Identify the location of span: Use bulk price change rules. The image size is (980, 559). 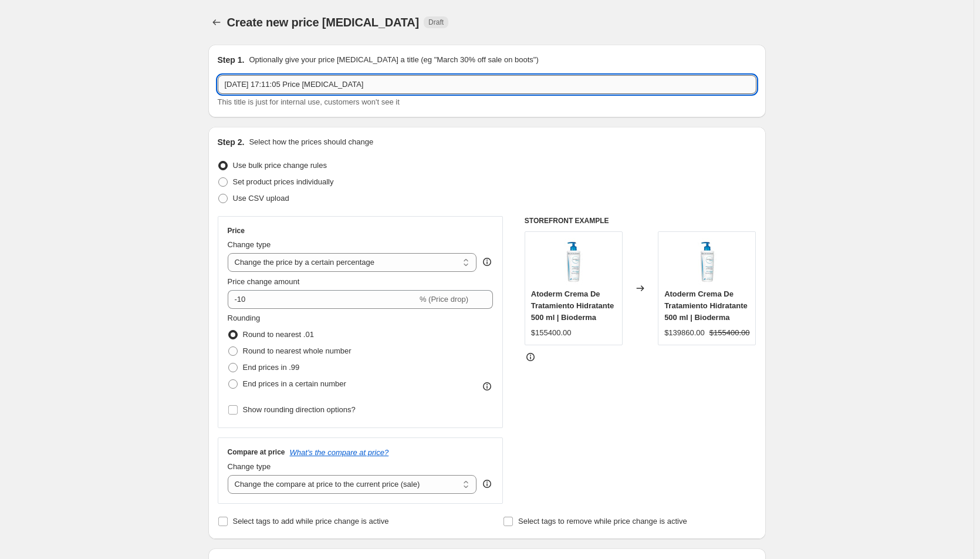
(280, 165).